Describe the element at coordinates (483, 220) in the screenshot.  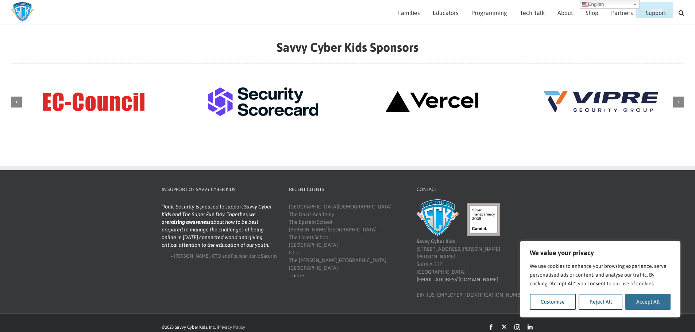
I see `img: candid-seal-silver-2025.svg` at that location.